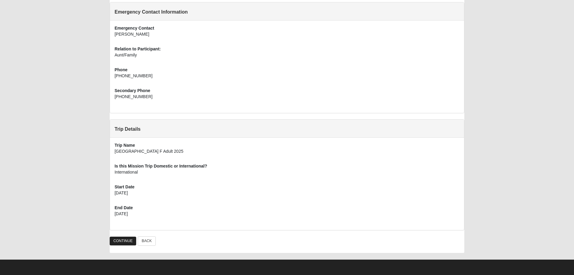 The width and height of the screenshot is (574, 275). I want to click on label: Secondary Phone, so click(132, 90).